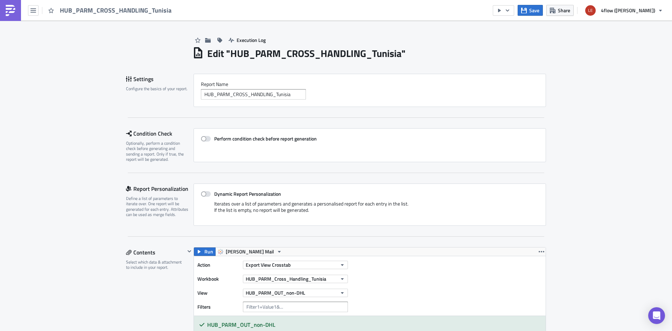 This screenshot has width=672, height=331. What do you see at coordinates (218, 293) in the screenshot?
I see `label: View` at bounding box center [218, 293].